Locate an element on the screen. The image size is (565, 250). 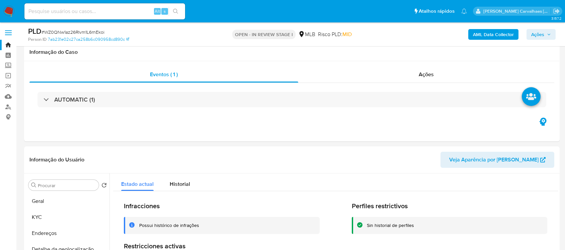
button: Geral is located at coordinates (68, 201).